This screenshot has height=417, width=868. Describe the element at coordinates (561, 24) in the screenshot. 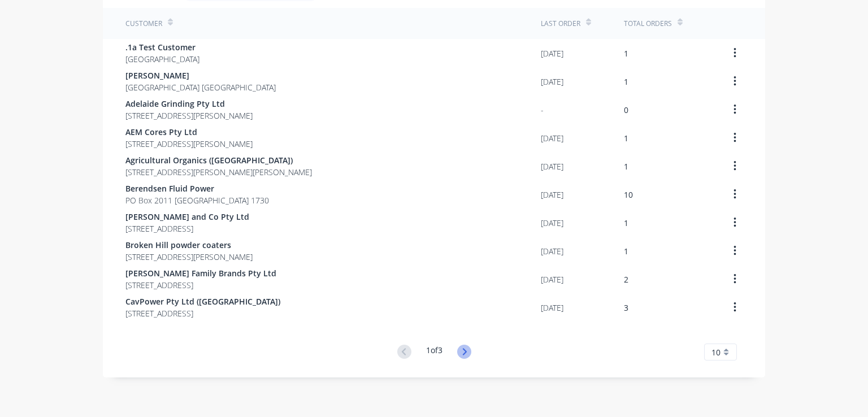

I see `div: Last Order` at that location.